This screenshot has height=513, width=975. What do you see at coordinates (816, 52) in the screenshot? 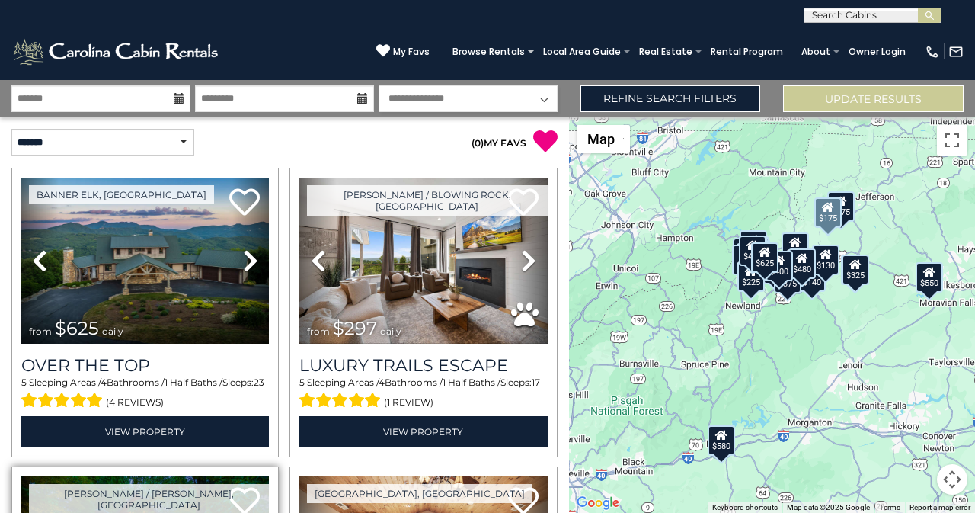
I see `a: About` at bounding box center [816, 52].